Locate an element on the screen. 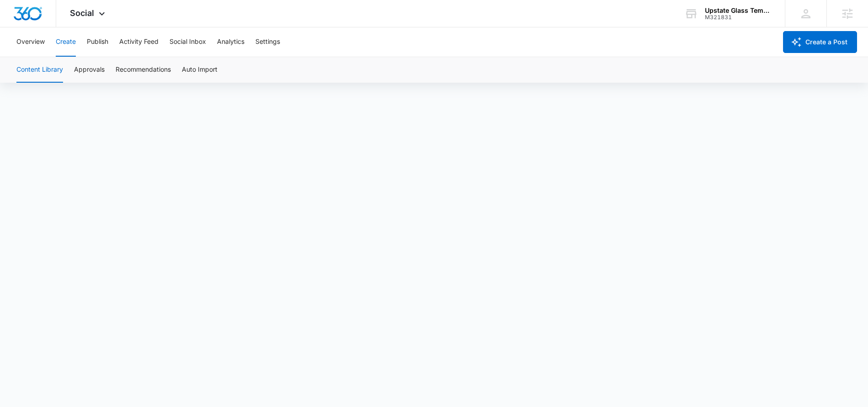  button: Auto Import is located at coordinates (200, 70).